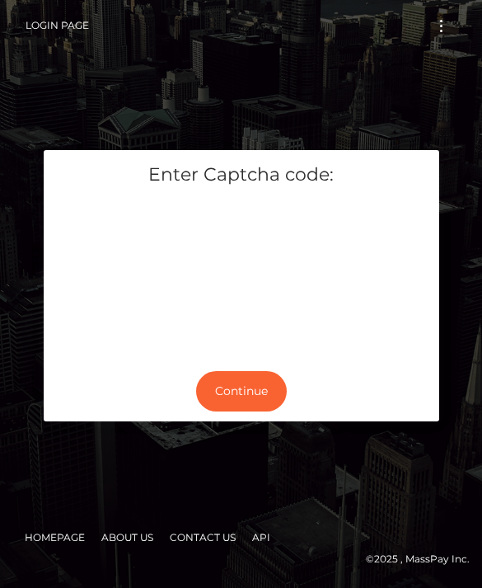 This screenshot has width=482, height=588. I want to click on a: Homepage, so click(54, 537).